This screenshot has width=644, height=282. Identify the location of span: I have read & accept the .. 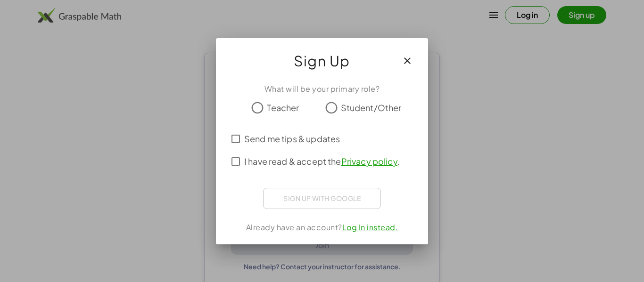
(322, 161).